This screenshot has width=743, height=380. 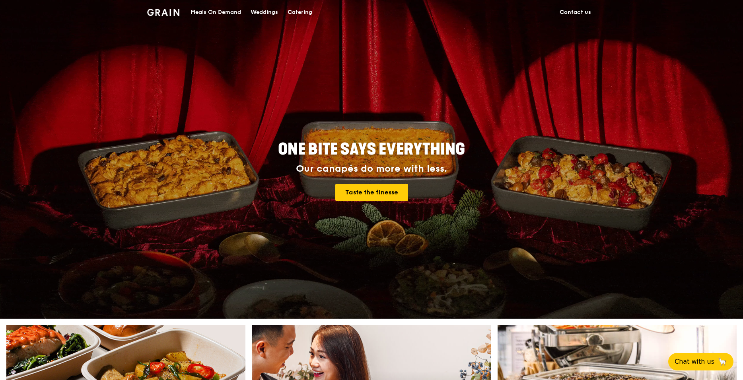 What do you see at coordinates (163, 12) in the screenshot?
I see `img: Grain` at bounding box center [163, 12].